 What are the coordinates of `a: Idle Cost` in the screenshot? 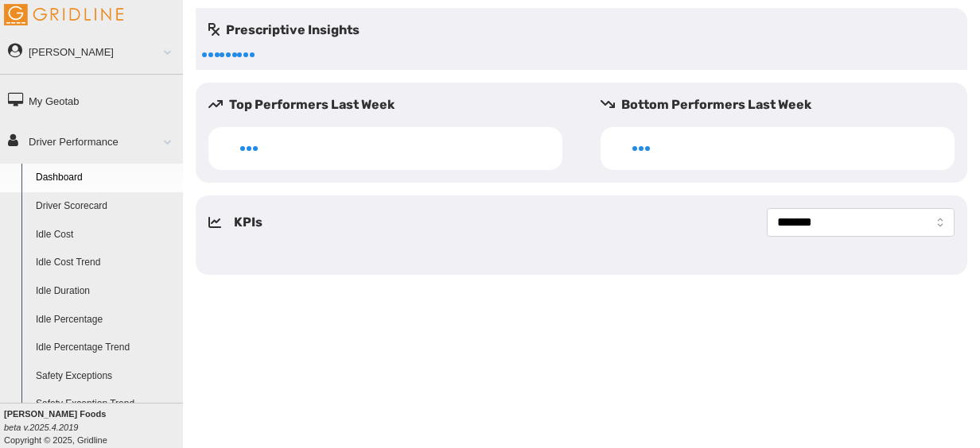 It's located at (106, 235).